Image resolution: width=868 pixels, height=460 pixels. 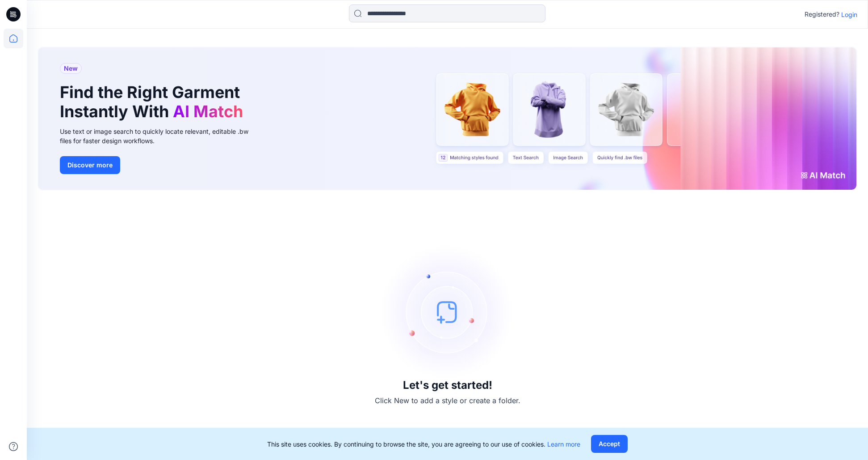 I want to click on a: Discover more, so click(x=89, y=165).